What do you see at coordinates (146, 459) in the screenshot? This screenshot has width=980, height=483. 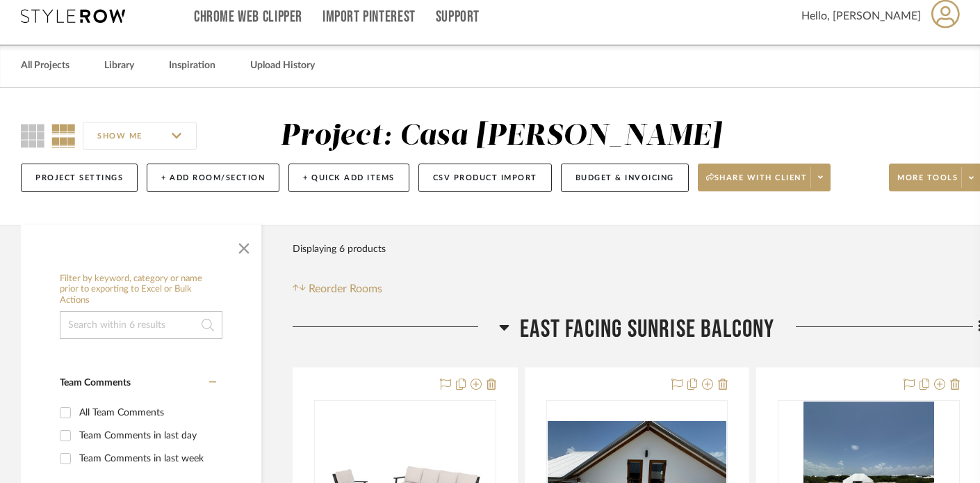 I see `div: Team Comments in last week` at bounding box center [146, 459].